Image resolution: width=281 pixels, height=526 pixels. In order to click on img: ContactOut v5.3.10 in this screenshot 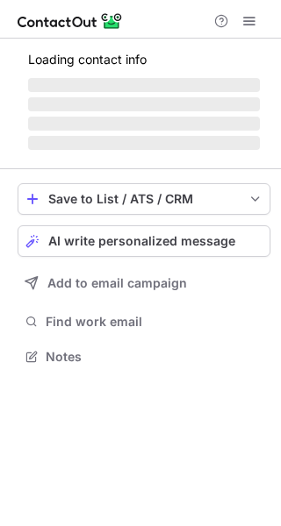, I will do `click(70, 21)`.